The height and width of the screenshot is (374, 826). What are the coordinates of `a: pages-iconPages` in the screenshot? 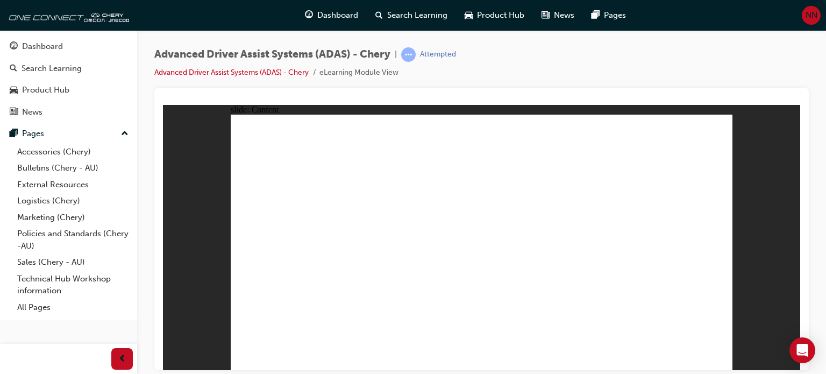 It's located at (609, 15).